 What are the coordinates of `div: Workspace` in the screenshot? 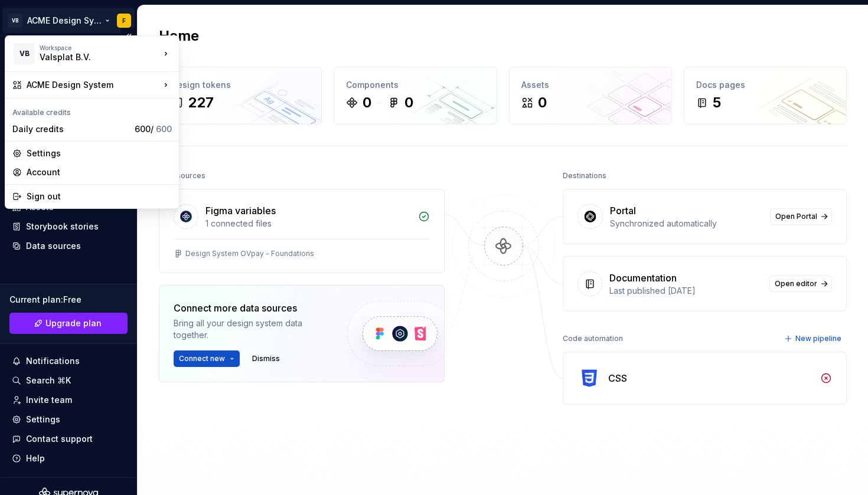 It's located at (100, 47).